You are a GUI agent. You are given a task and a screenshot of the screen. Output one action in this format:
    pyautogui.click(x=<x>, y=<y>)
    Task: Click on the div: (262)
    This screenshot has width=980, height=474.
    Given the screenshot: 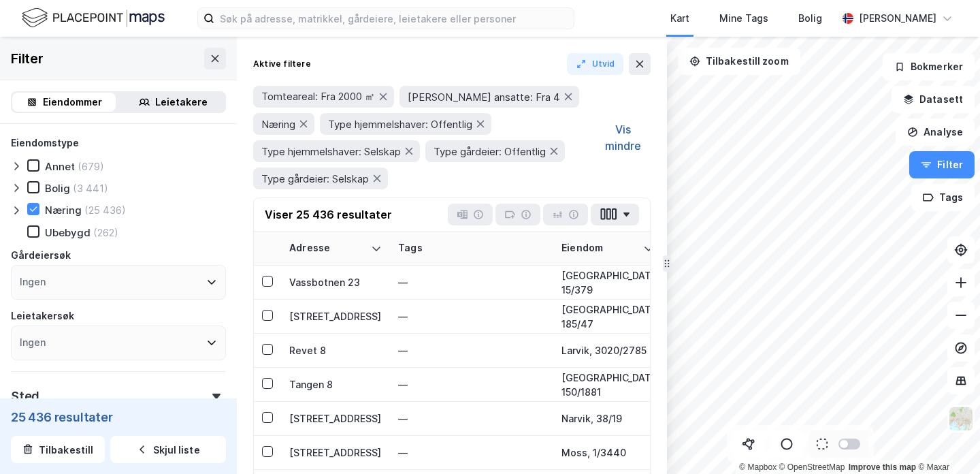 What is the action you would take?
    pyautogui.click(x=106, y=232)
    